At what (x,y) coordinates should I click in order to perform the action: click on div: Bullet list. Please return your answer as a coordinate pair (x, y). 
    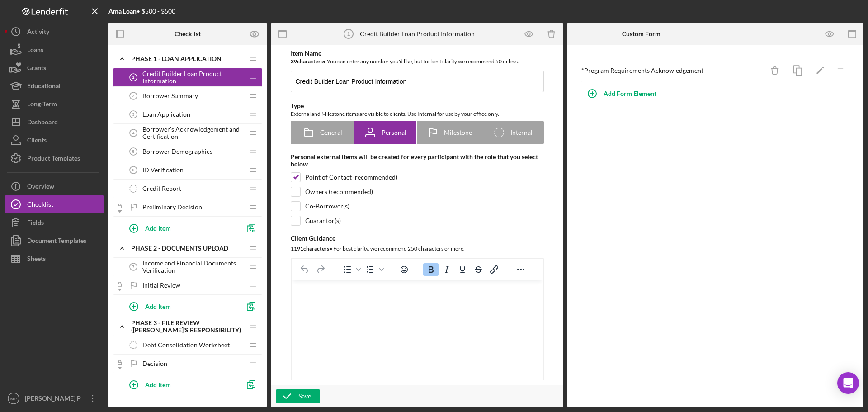
    Looking at the image, I should click on (351, 269).